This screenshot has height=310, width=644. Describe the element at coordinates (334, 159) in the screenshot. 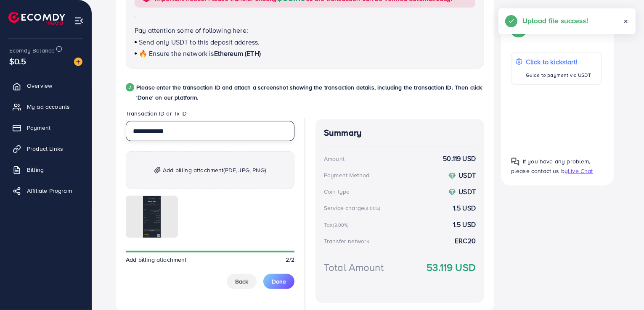

I see `div: Amount` at that location.